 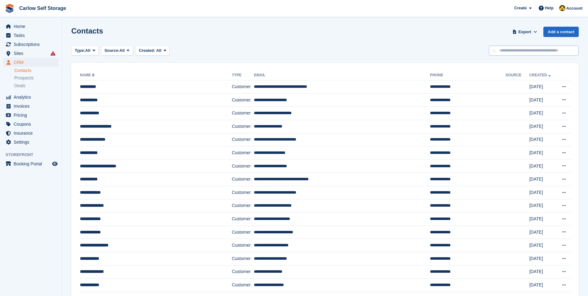 I want to click on a: Preview store, so click(x=55, y=164).